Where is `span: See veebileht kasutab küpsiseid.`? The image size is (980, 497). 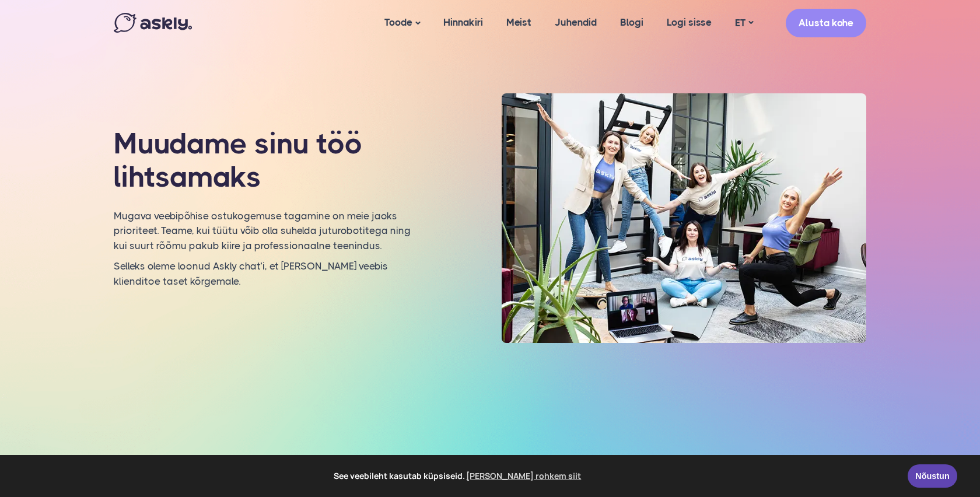 span: See veebileht kasutab küpsiseid. is located at coordinates (458, 476).